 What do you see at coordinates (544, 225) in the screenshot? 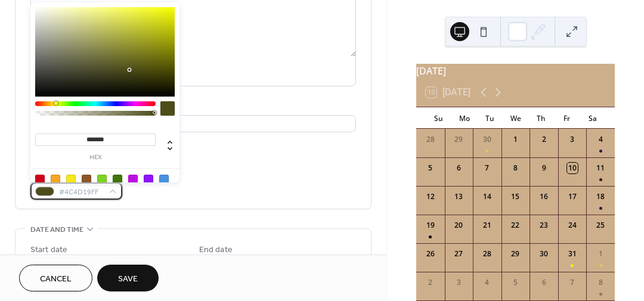
I see `div: 23` at bounding box center [544, 225].